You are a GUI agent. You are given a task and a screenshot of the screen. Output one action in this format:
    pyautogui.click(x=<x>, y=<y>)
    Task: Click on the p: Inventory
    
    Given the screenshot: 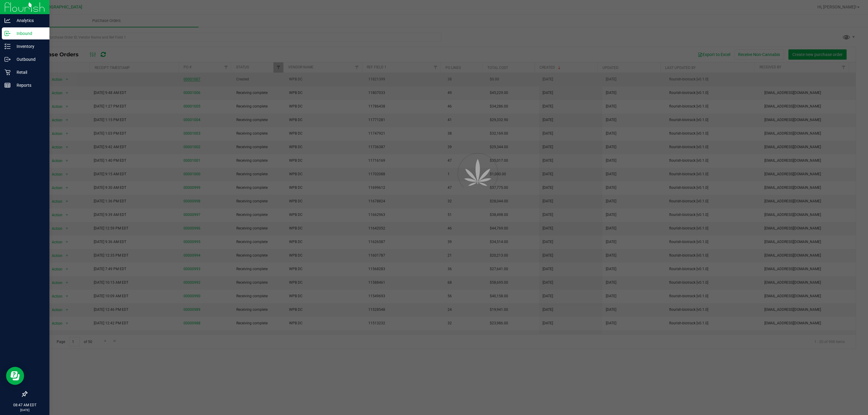 What is the action you would take?
    pyautogui.click(x=29, y=46)
    